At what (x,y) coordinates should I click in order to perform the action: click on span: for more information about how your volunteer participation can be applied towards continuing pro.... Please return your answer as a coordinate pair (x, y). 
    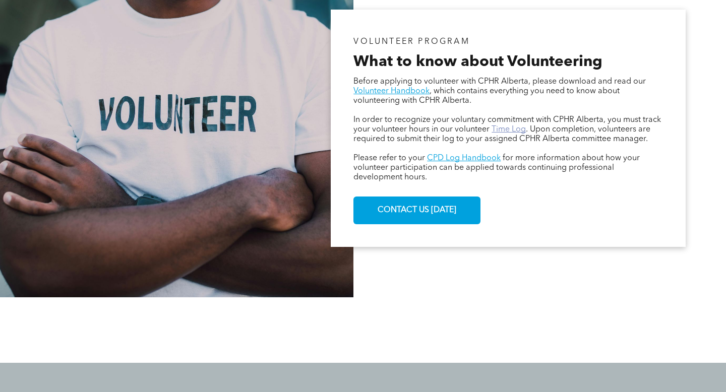
    Looking at the image, I should click on (496, 168).